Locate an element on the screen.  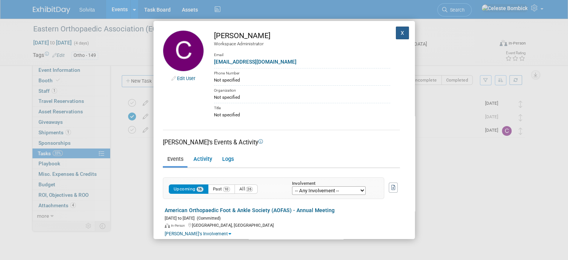
img: Cindy Miller is located at coordinates (183, 51).